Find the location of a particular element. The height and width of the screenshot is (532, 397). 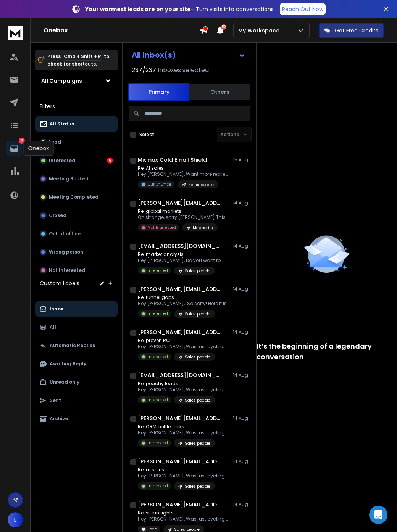

p: Meeting Completed is located at coordinates (73, 197).